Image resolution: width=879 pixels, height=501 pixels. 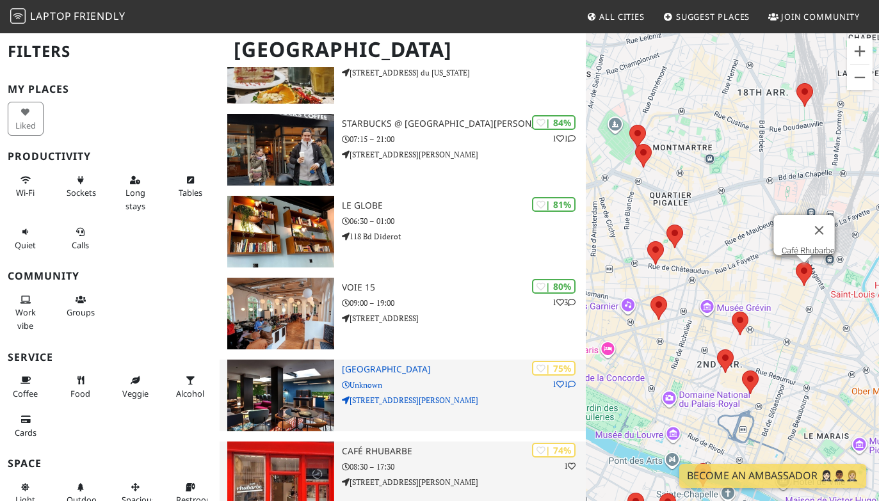 What do you see at coordinates (820, 17) in the screenshot?
I see `span: Join Community` at bounding box center [820, 17].